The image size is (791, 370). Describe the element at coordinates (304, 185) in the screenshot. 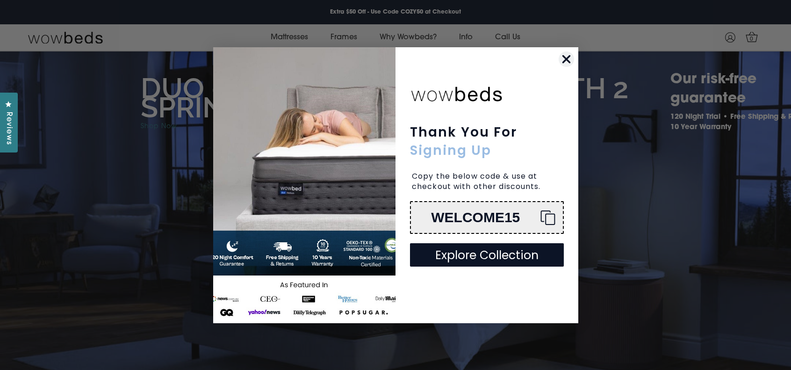

I see `img: 654b37c0-041b-4dc1-9035-2cedd1fa2a67.jpeg` at that location.